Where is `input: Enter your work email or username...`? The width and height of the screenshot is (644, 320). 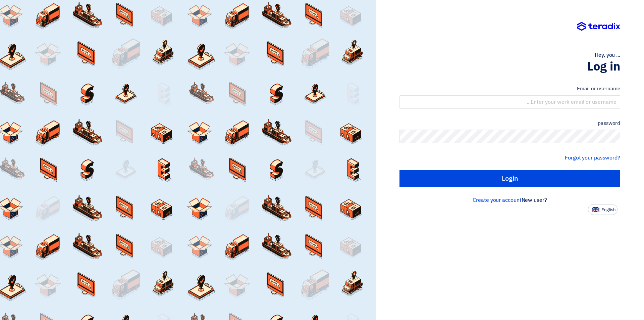
input: Enter your work email or username... is located at coordinates (510, 102).